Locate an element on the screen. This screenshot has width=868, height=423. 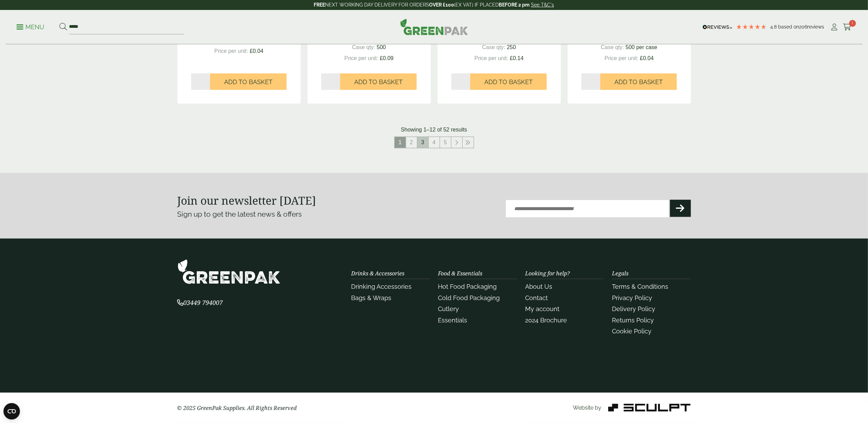
span: £0.09 is located at coordinates (387, 58).